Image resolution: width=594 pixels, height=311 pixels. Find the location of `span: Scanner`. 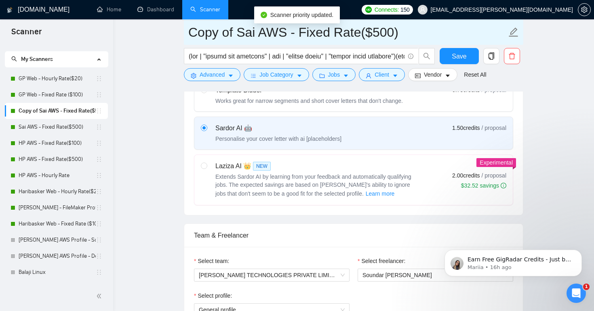

span: Scanner is located at coordinates (26, 34).